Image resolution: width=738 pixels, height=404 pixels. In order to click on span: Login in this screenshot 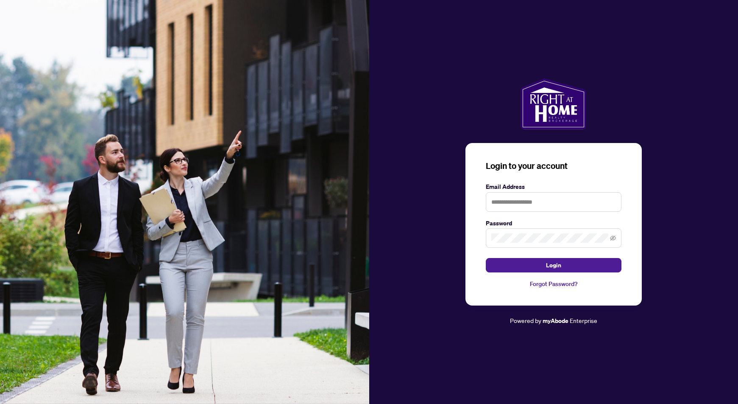, I will do `click(554, 265)`.